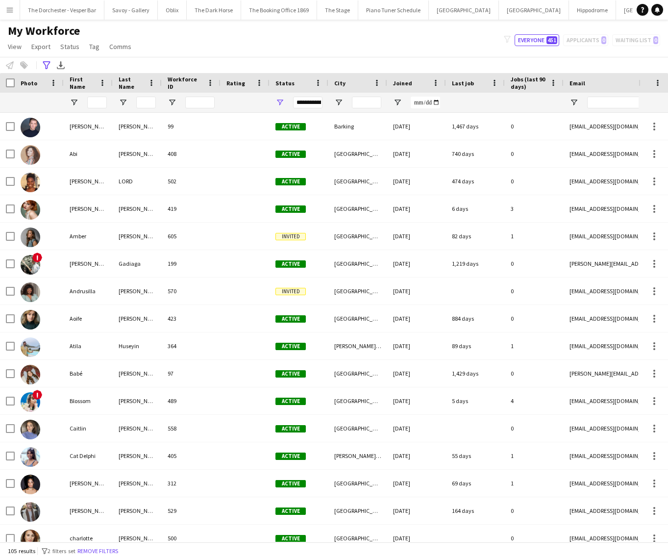 The image size is (668, 559). What do you see at coordinates (98, 551) in the screenshot?
I see `button: Remove filters` at bounding box center [98, 551].